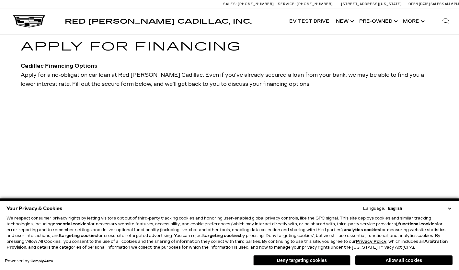 Image resolution: width=459 pixels, height=270 pixels. I want to click on strong: analytics cookies, so click(362, 230).